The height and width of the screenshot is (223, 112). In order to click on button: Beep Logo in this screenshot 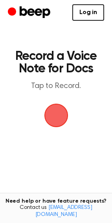, I will do `click(56, 115)`.